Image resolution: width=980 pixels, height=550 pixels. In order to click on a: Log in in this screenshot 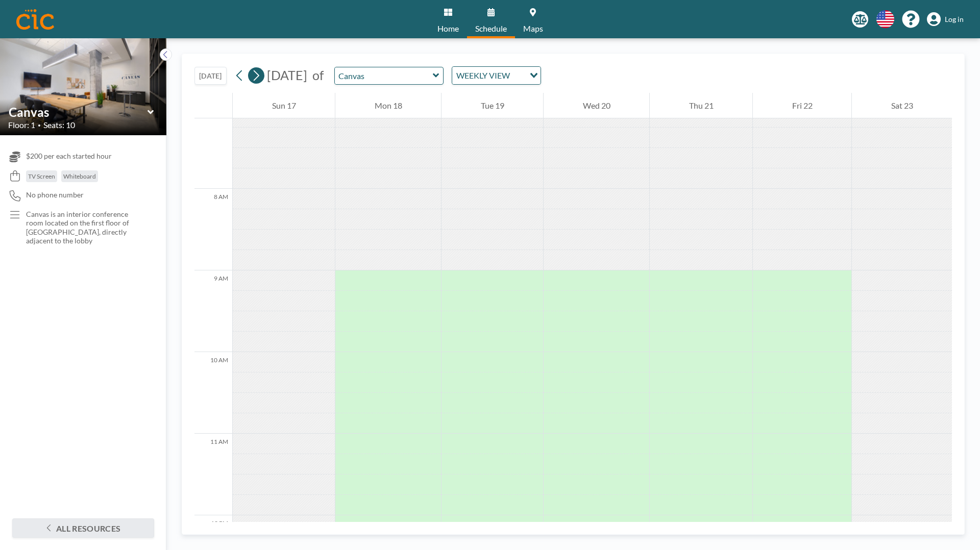, I will do `click(945, 20)`.